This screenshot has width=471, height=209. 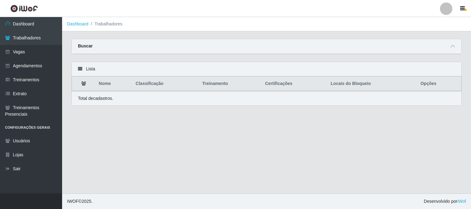 I want to click on th: Certificações, so click(x=294, y=84).